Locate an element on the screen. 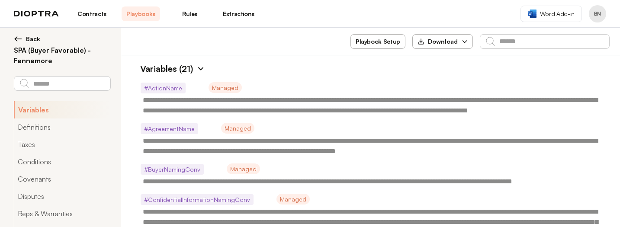 This screenshot has height=227, width=620. span: Back is located at coordinates (33, 39).